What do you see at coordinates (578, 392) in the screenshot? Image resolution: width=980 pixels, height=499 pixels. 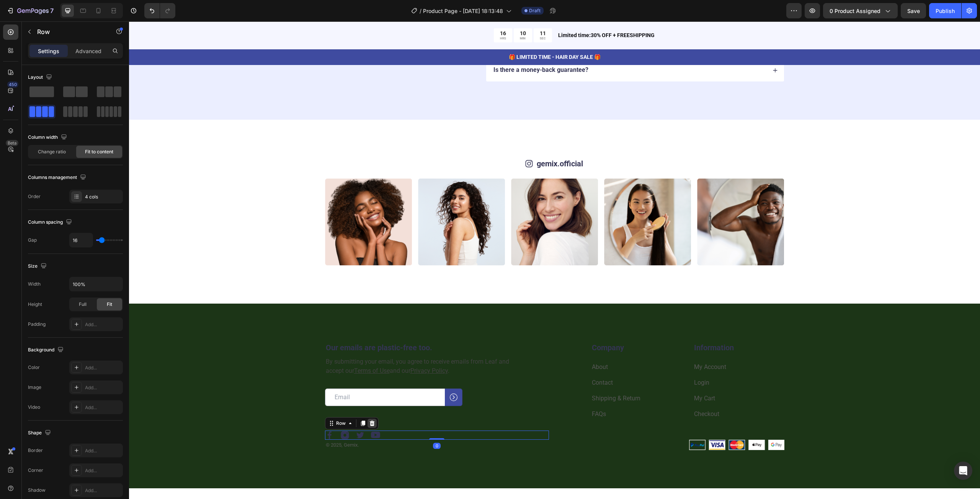 I see `a: Checkout` at bounding box center [578, 392].